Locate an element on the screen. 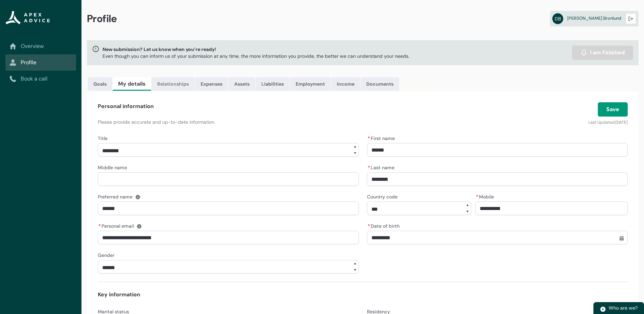 This screenshot has width=644, height=314. button: Logout is located at coordinates (631, 18).